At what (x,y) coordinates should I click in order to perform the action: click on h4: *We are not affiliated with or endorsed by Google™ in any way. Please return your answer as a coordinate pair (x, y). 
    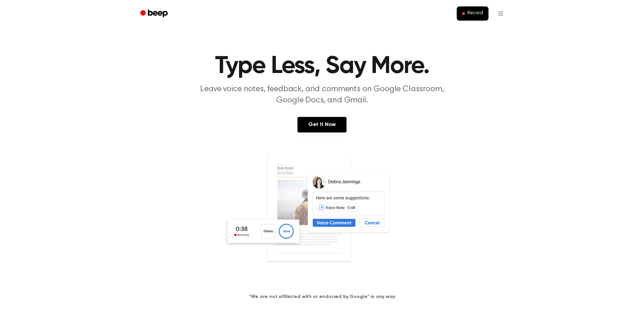
    Looking at the image, I should click on (322, 297).